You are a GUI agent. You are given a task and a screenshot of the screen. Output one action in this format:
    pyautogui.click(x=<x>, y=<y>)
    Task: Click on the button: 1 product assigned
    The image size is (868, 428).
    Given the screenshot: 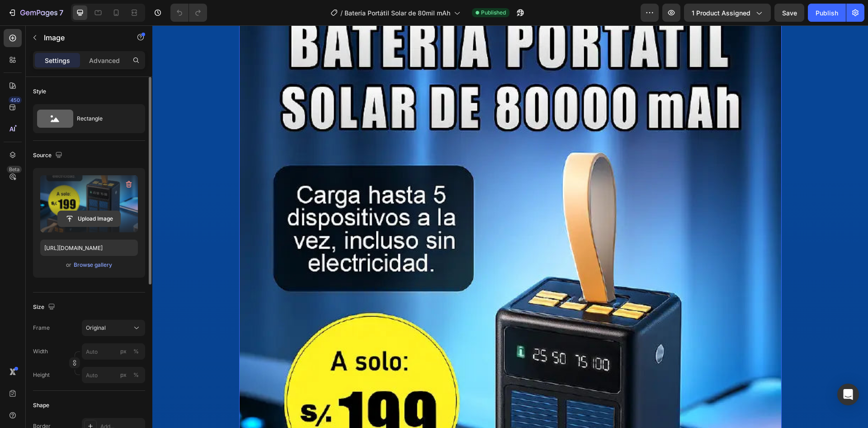 What is the action you would take?
    pyautogui.click(x=727, y=13)
    